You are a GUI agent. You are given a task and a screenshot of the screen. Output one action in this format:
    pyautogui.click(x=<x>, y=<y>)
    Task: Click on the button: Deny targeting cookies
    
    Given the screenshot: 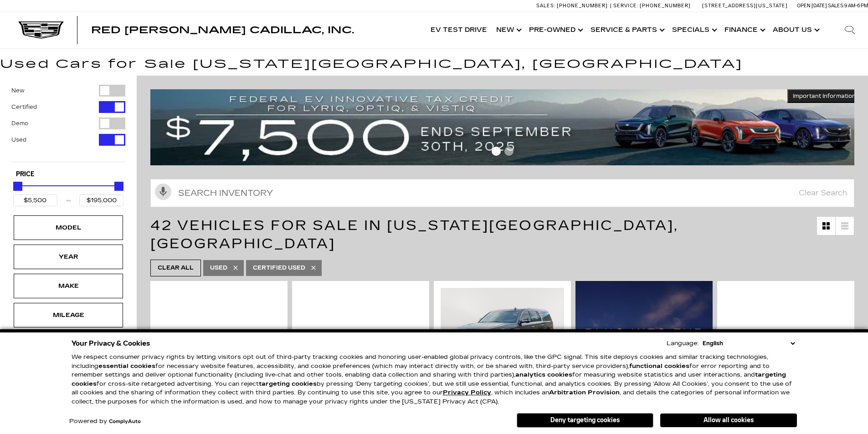 What is the action you would take?
    pyautogui.click(x=585, y=421)
    